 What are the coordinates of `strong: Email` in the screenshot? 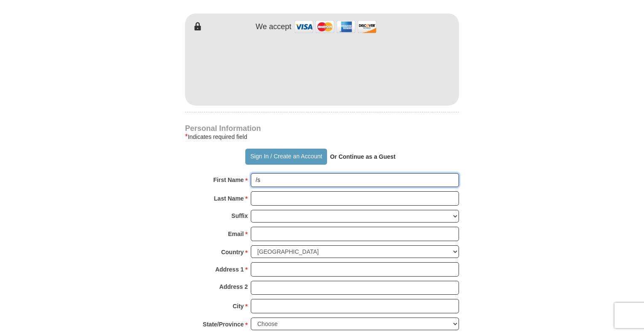 It's located at (236, 234).